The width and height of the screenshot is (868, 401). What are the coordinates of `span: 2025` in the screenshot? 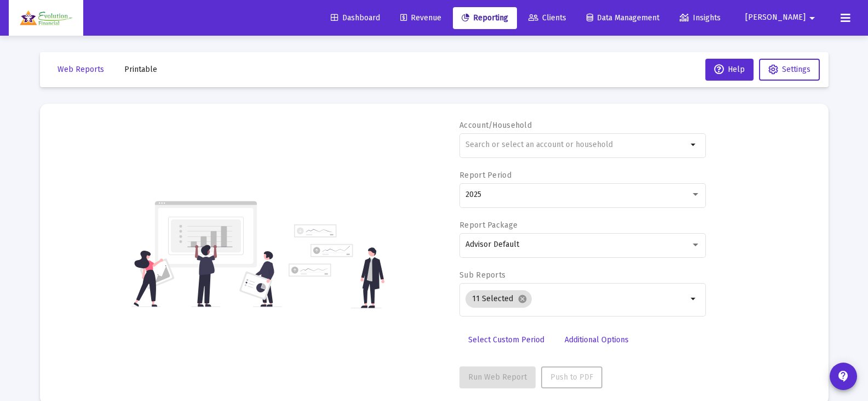 It's located at (473, 194).